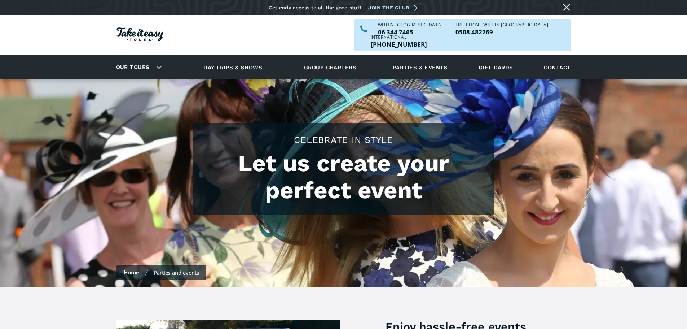 The width and height of the screenshot is (687, 329). What do you see at coordinates (140, 34) in the screenshot?
I see `img: Take it easy Tours logo` at bounding box center [140, 34].